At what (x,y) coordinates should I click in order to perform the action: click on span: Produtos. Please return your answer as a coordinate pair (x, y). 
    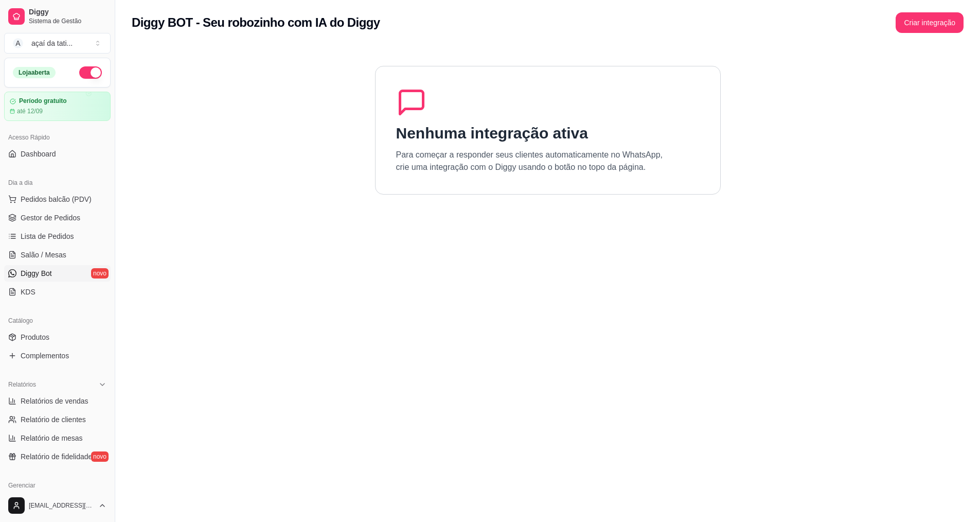
    Looking at the image, I should click on (35, 337).